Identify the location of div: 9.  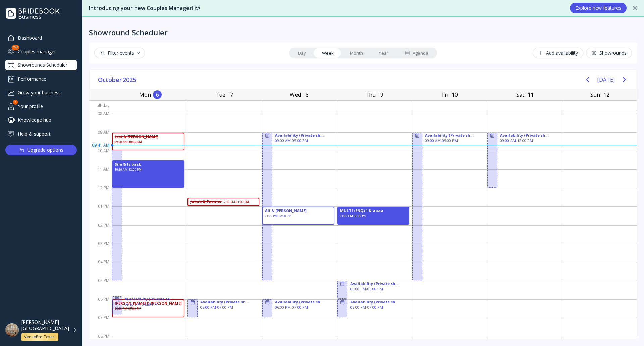
(382, 95).